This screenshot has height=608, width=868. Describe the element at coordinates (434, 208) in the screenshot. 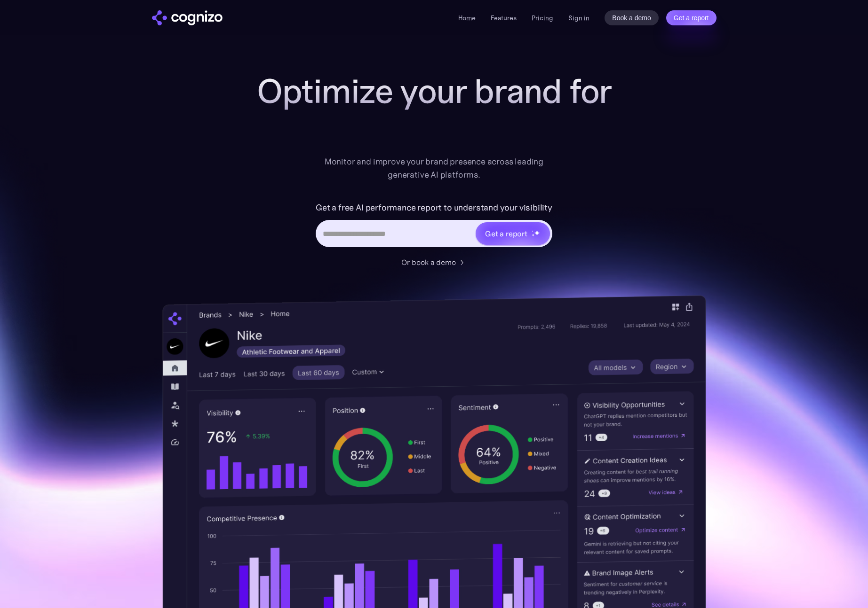

I see `label: Get a free AI performance report to understand your visibility` at that location.